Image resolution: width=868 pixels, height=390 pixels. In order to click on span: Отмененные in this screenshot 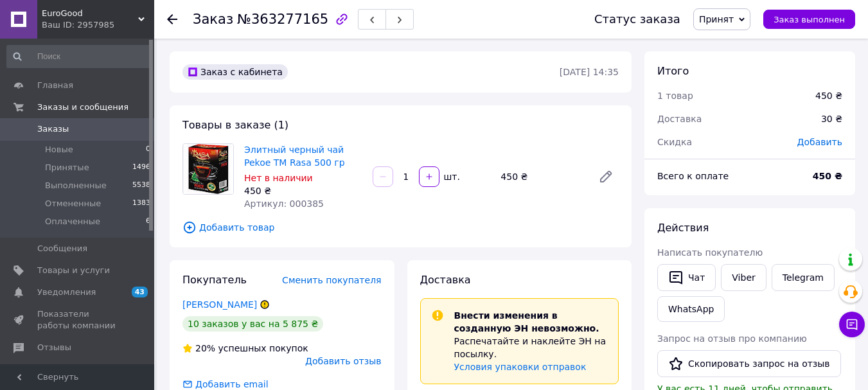, I will do `click(73, 204)`.